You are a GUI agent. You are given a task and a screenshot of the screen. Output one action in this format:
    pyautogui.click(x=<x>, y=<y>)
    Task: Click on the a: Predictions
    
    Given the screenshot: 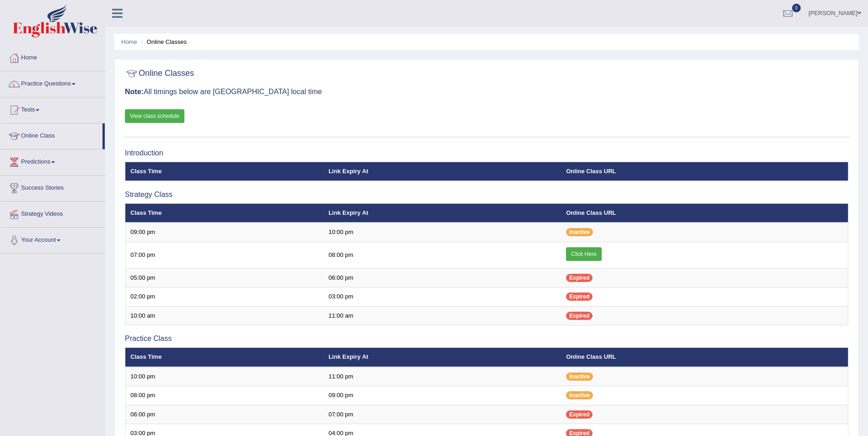 What is the action you would take?
    pyautogui.click(x=53, y=161)
    